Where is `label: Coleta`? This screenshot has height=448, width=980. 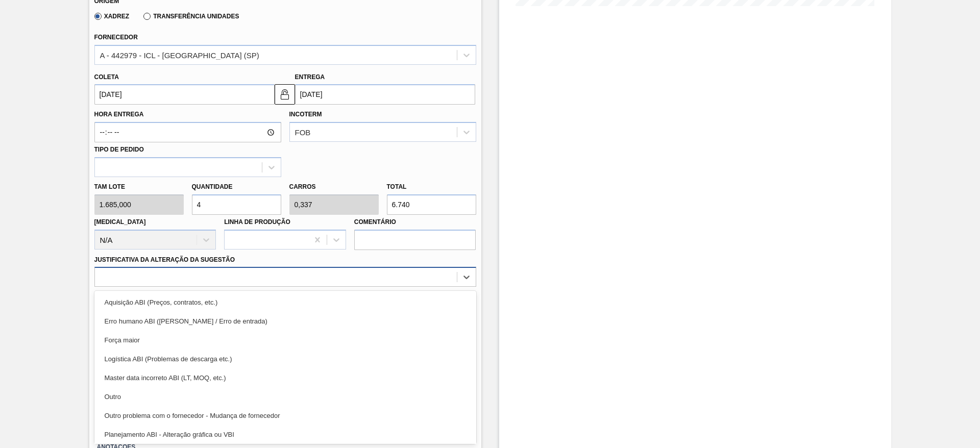 label: Coleta is located at coordinates (107, 77).